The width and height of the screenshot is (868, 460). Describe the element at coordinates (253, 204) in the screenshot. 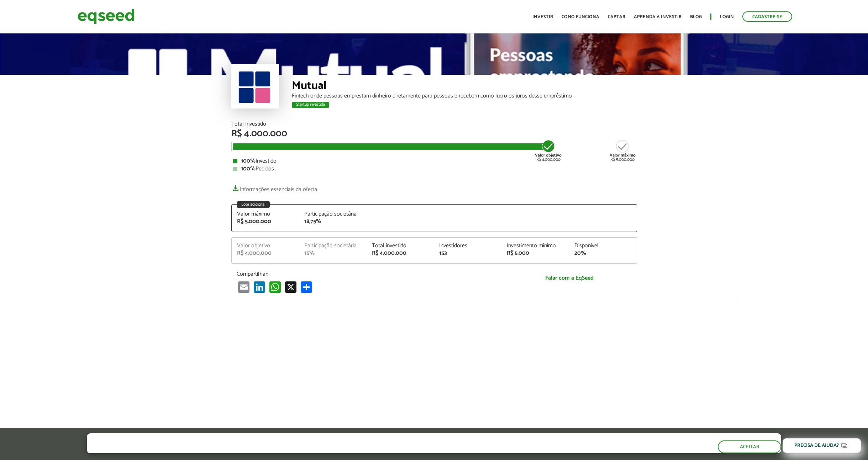

I see `div: Lote adicional` at that location.